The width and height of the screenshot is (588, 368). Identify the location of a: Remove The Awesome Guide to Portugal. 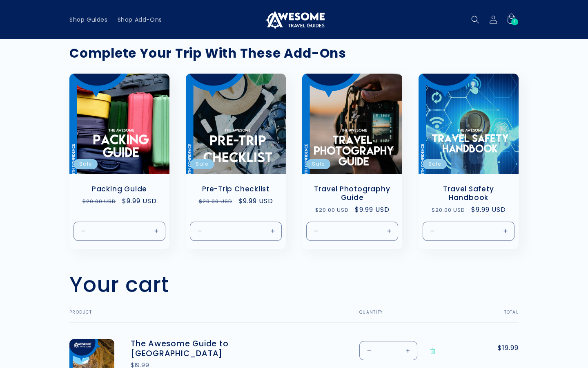
(433, 351).